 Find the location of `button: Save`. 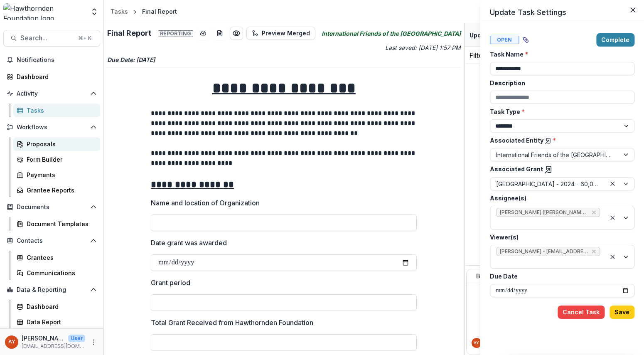

button: Save is located at coordinates (622, 312).